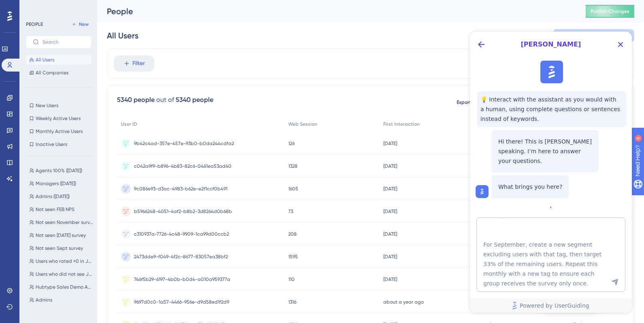 The height and width of the screenshot is (323, 644). I want to click on span: 73, so click(291, 212).